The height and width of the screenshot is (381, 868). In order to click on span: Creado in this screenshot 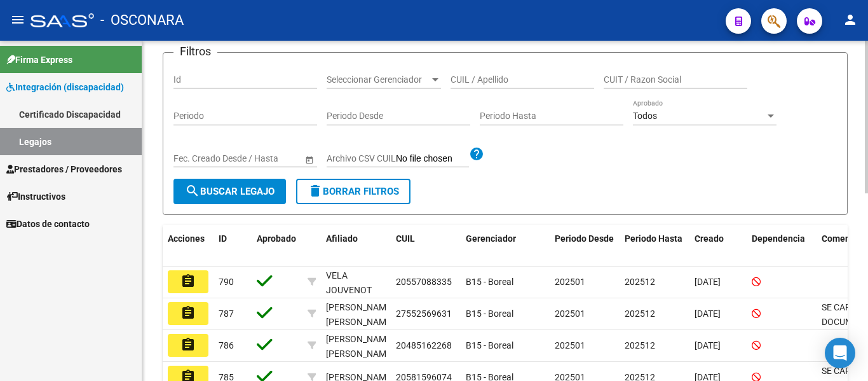, I will do `click(709, 238)`.